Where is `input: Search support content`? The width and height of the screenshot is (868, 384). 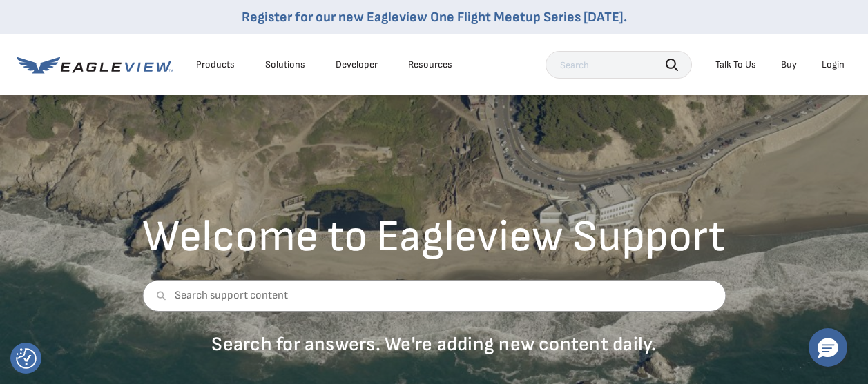
input: Search support content is located at coordinates (434, 296).